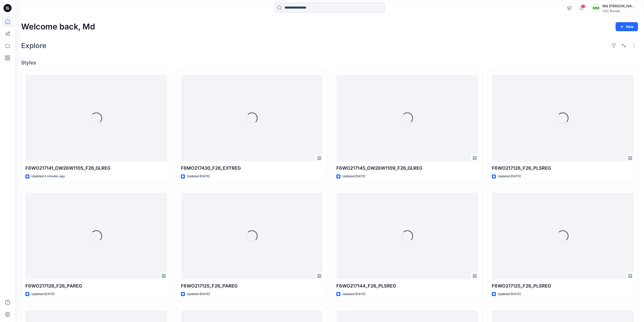  What do you see at coordinates (97, 286) in the screenshot?
I see `p: F6WO217126_F26_PAREG` at bounding box center [97, 286].